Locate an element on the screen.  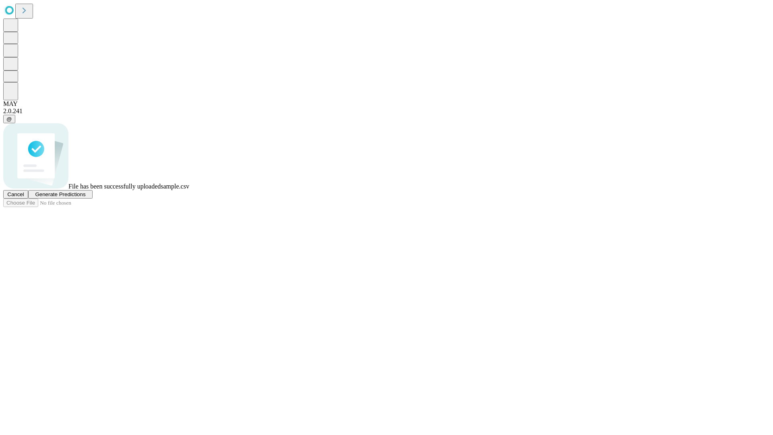
div: MAY is located at coordinates (386, 104).